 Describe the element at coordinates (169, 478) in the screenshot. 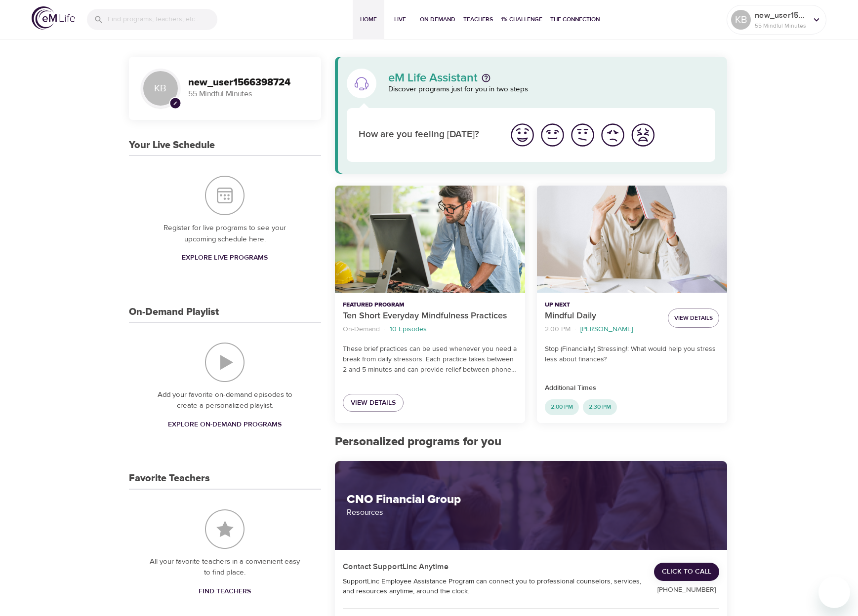

I see `h3: Favorite Teachers` at that location.